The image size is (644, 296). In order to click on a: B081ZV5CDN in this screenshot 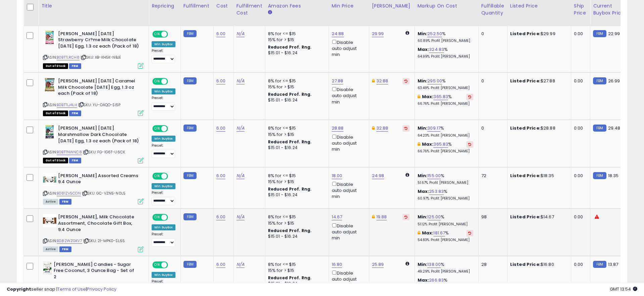, I will do `click(69, 193)`.